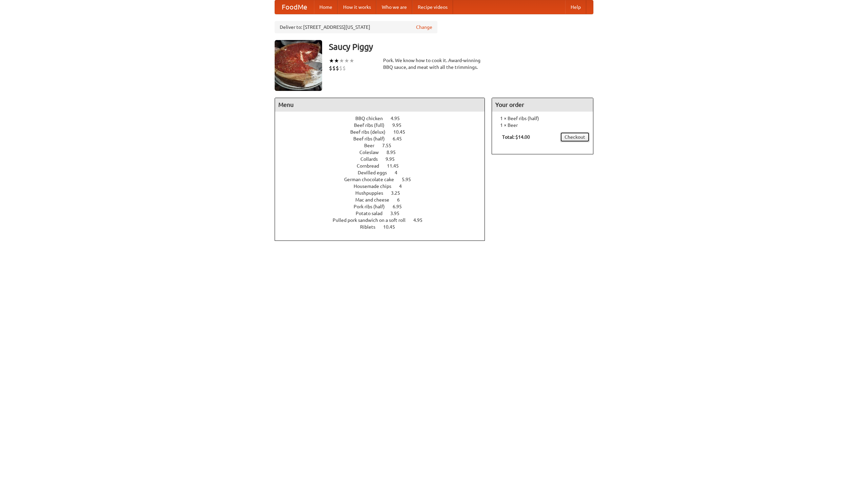 The height and width of the screenshot is (480, 868). Describe the element at coordinates (372, 145) in the screenshot. I see `span: Beer` at that location.